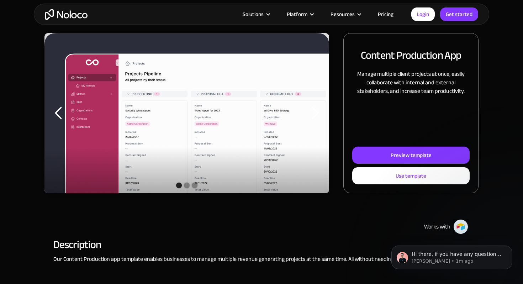 The height and width of the screenshot is (284, 523). What do you see at coordinates (411, 155) in the screenshot?
I see `a: Preview template` at bounding box center [411, 155].